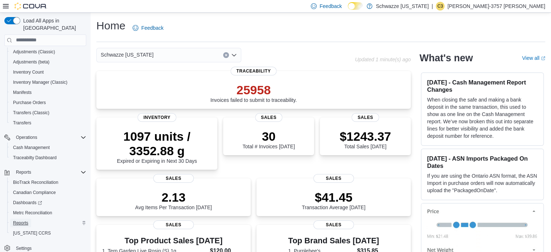 The width and height of the screenshot is (551, 252). What do you see at coordinates (34, 192) in the screenshot?
I see `a: Canadian Compliance` at bounding box center [34, 192].